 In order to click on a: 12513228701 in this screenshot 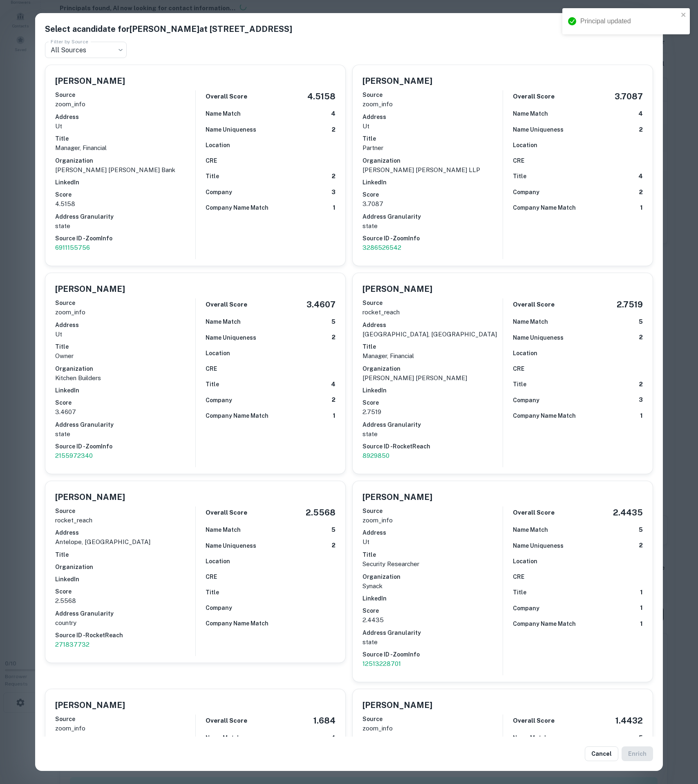, I will do `click(432, 664)`.